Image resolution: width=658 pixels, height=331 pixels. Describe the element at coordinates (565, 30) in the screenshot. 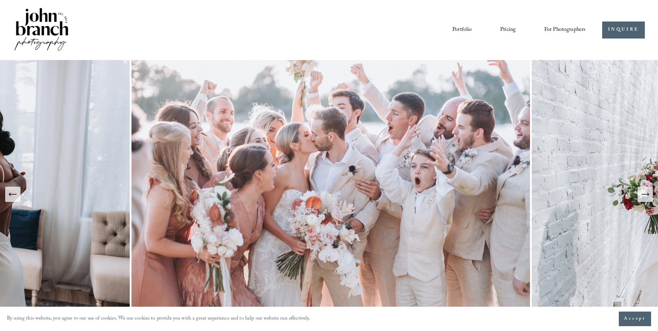

I see `a: folder dropdown` at that location.